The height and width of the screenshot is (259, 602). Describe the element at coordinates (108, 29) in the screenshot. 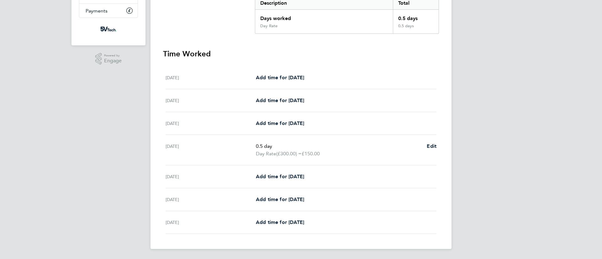

I see `img: weare5values-logo-retina.png` at that location.